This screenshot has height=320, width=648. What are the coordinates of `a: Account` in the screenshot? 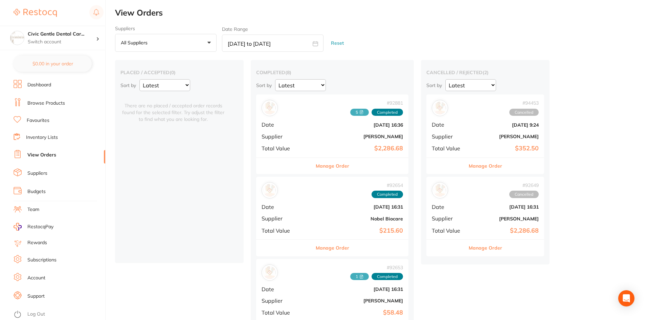 It's located at (36, 278).